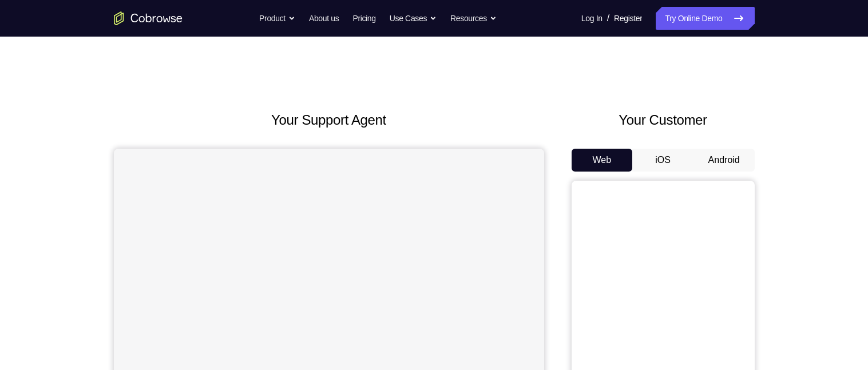 The width and height of the screenshot is (868, 370). I want to click on h2: Your Support Agent, so click(329, 120).